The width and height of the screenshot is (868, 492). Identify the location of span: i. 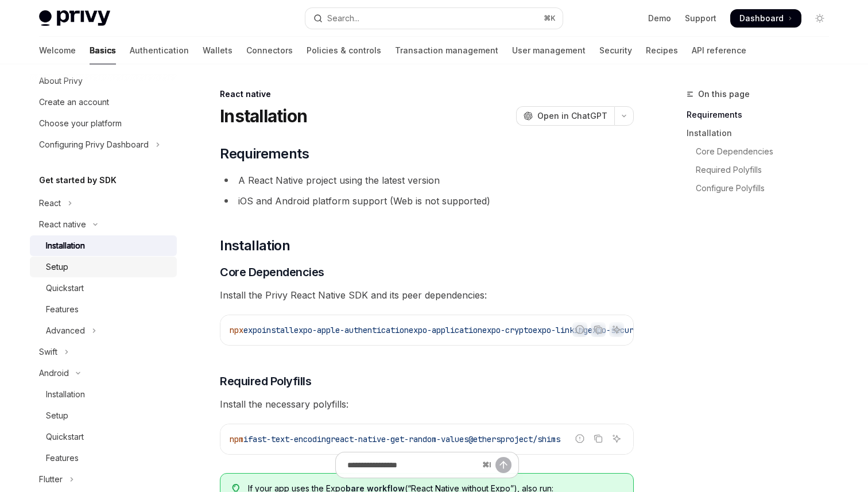
(246, 439).